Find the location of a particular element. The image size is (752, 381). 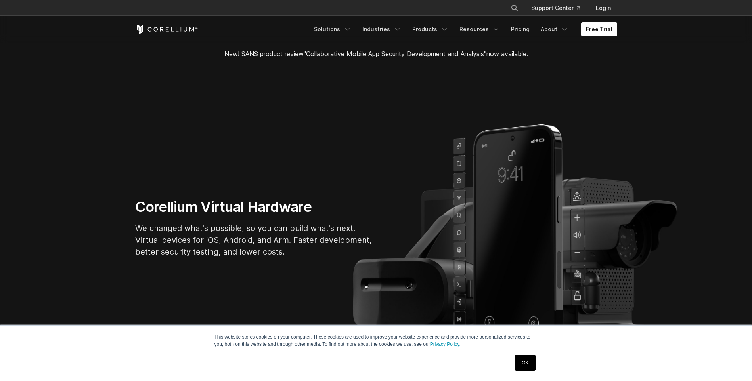

a: Free Trial is located at coordinates (599, 29).